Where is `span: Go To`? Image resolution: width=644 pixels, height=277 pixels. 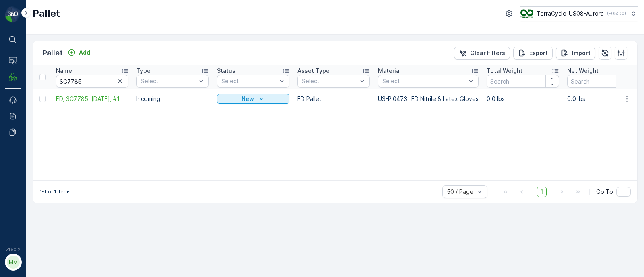
span: Go To is located at coordinates (604, 192).